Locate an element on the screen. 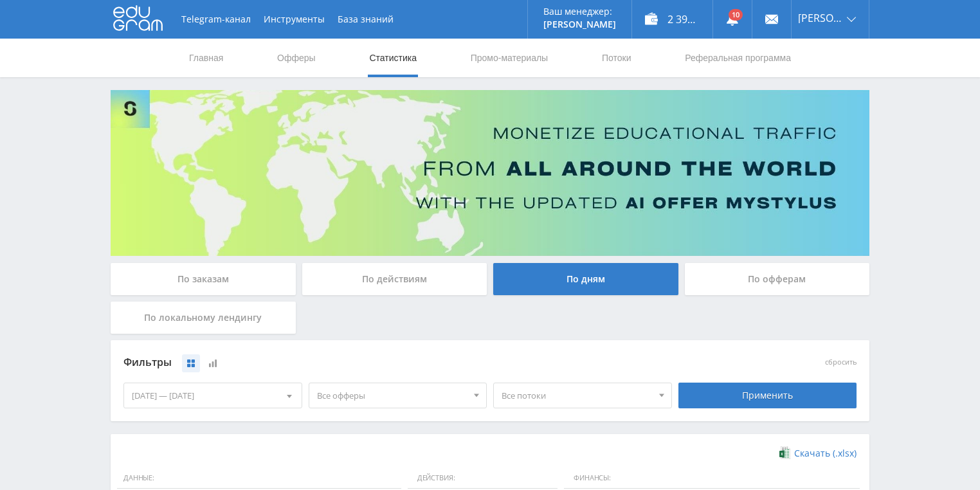  div: По заказам is located at coordinates (203, 279).